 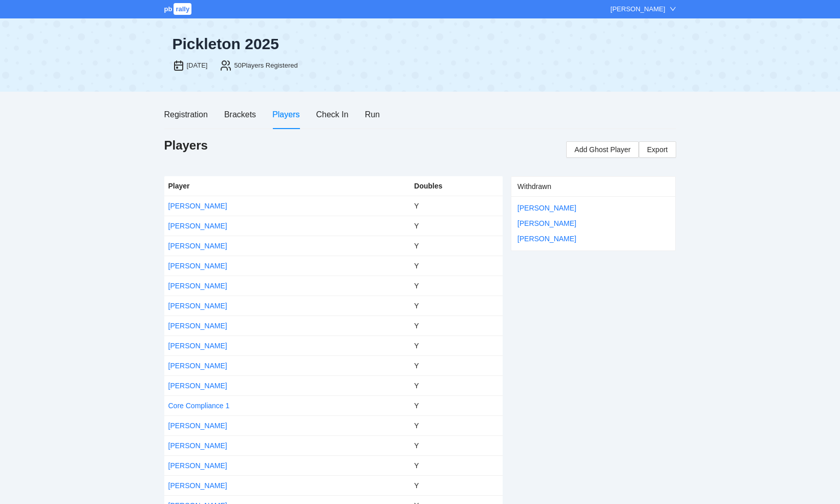 What do you see at coordinates (657, 150) in the screenshot?
I see `a: Export` at bounding box center [657, 150].